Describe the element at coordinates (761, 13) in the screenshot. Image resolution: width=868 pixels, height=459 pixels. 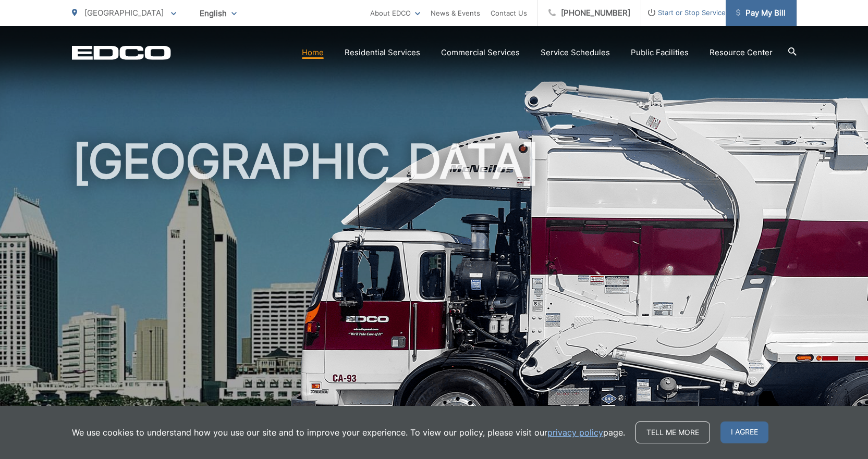
I see `span: Pay My Bill` at that location.